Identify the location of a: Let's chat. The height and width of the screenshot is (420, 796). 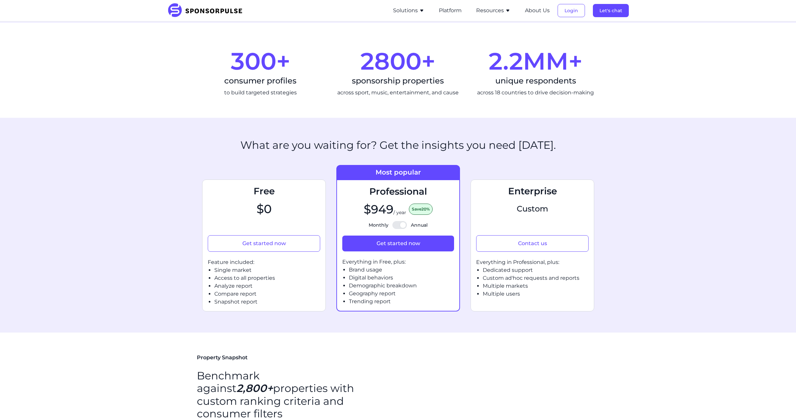
(611, 11).